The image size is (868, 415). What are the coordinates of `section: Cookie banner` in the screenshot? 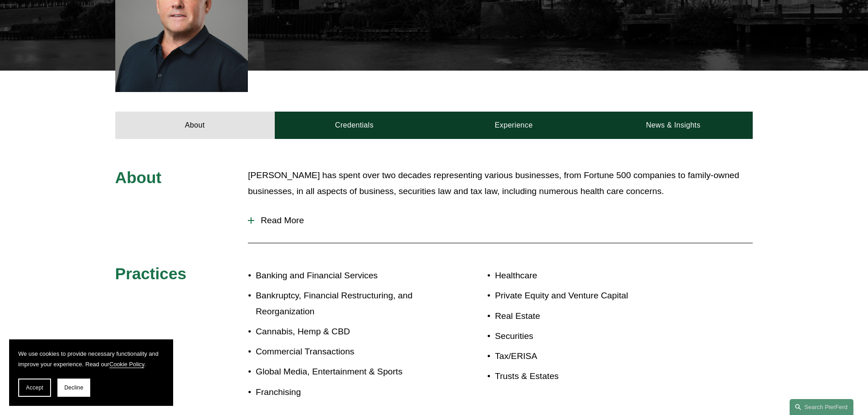 It's located at (91, 373).